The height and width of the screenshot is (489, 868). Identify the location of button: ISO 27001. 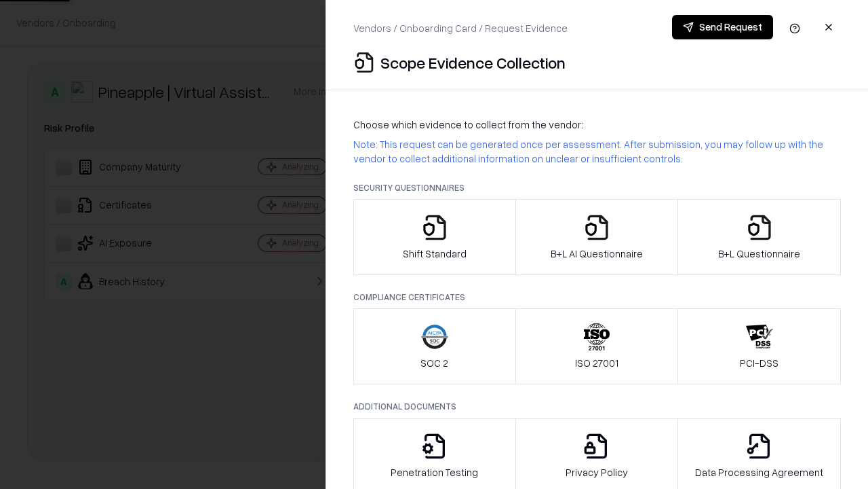
(597, 346).